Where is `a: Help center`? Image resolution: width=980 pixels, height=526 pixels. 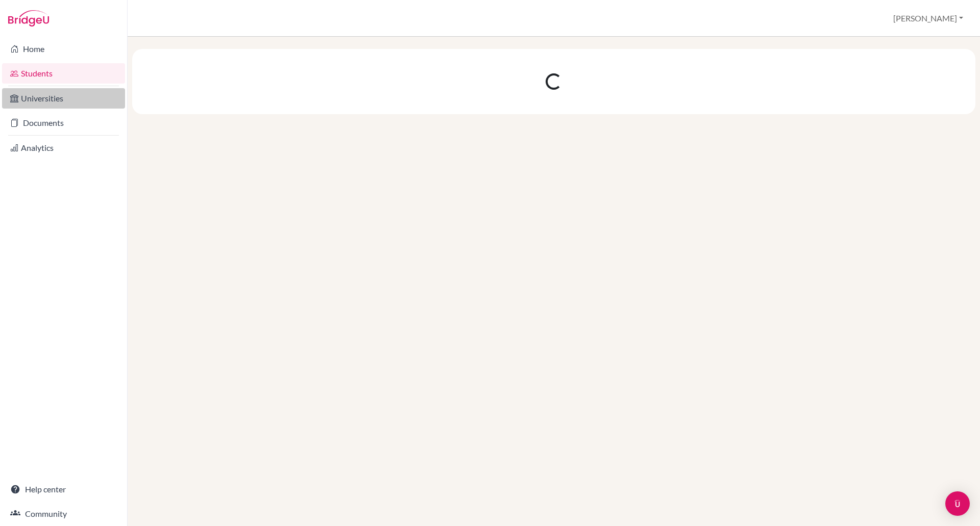 a: Help center is located at coordinates (63, 489).